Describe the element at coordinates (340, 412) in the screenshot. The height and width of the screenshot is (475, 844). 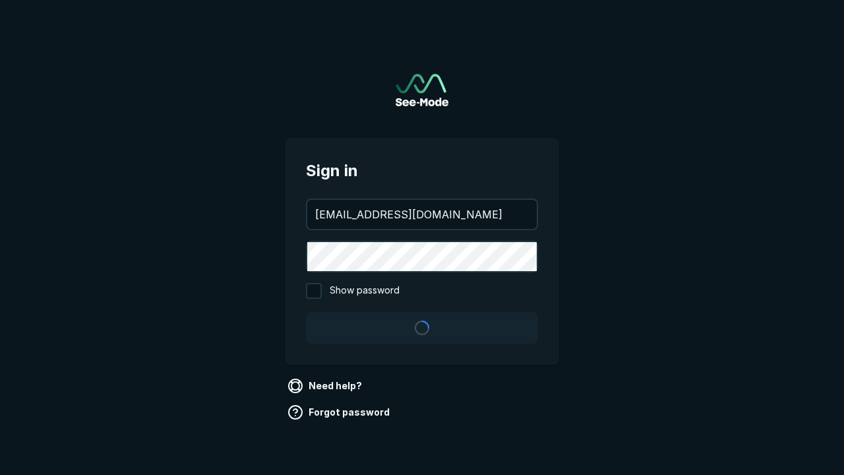
I see `a: Forgot password` at that location.